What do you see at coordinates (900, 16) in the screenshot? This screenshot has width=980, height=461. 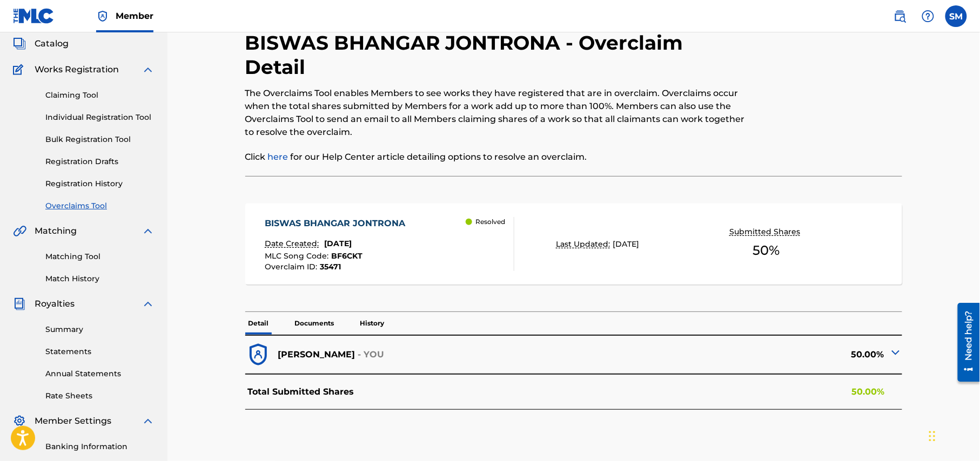 I see `a: Public Search` at bounding box center [900, 16].